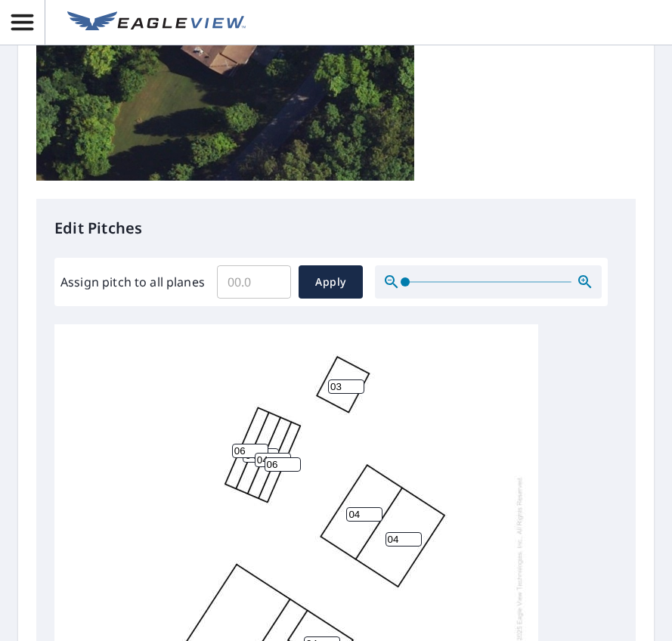 The height and width of the screenshot is (641, 672). I want to click on button: Apply, so click(331, 282).